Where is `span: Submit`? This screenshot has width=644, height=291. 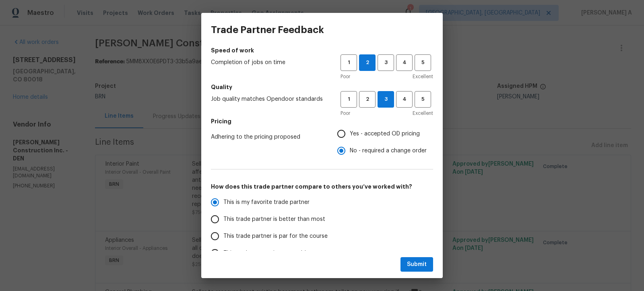
span: Submit is located at coordinates (417, 265).